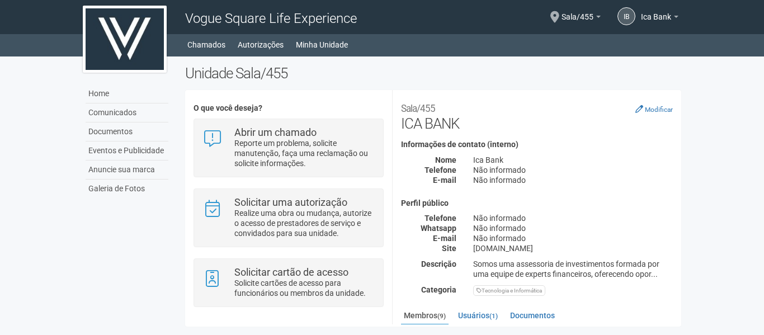 The image size is (764, 335). Describe the element at coordinates (418, 109) in the screenshot. I see `small: Sala/455` at that location.